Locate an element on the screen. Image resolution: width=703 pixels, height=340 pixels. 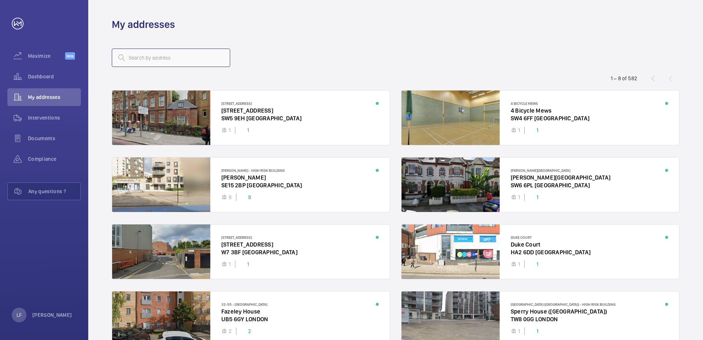
span: My addresses is located at coordinates (54, 97).